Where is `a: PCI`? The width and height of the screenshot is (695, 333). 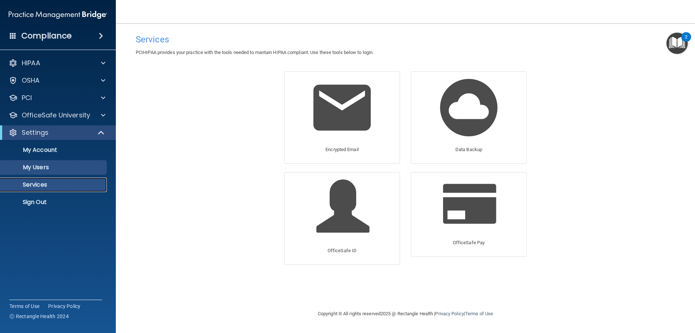
a: PCI is located at coordinates (57, 98).